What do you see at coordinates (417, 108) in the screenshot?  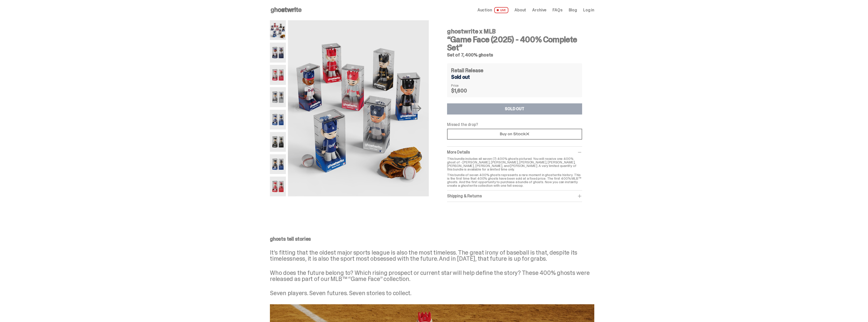 I see `button: Next` at bounding box center [417, 108].